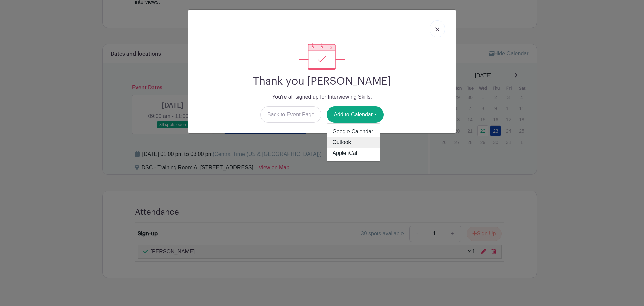  I want to click on p: You're all signed up for Interviewing Skills., so click(322, 97).